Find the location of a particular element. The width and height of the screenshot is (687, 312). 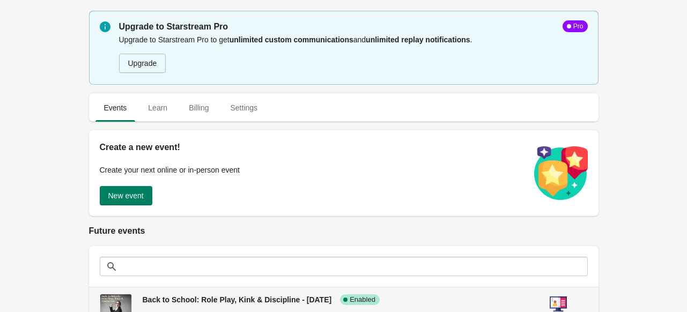

h2: Create a new event! is located at coordinates (311, 147).